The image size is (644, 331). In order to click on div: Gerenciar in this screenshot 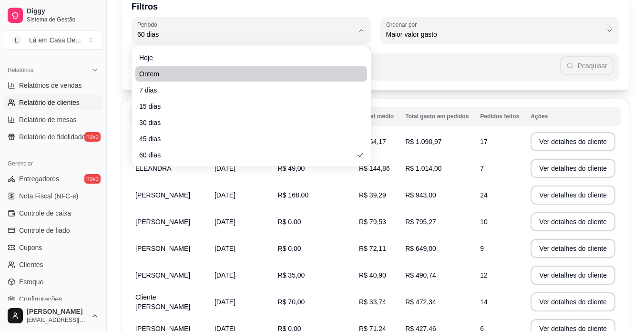, I will do `click(53, 164)`.